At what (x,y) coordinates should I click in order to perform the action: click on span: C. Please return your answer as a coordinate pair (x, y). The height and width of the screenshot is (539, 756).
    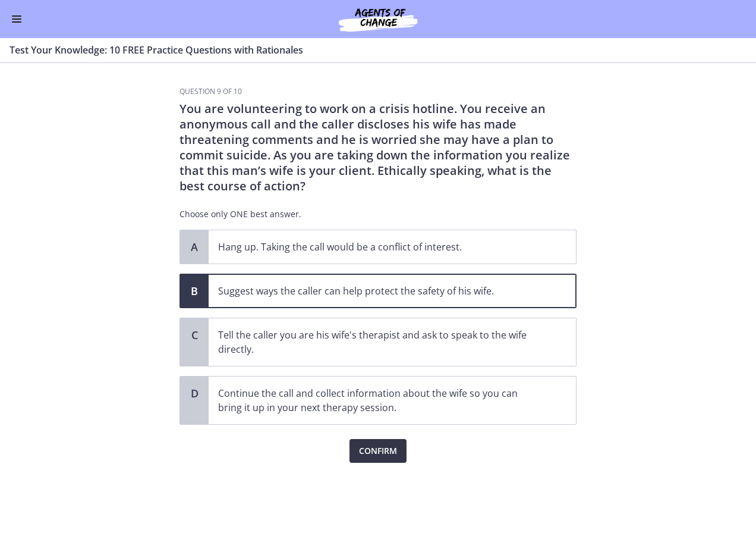
    Looking at the image, I should click on (194, 335).